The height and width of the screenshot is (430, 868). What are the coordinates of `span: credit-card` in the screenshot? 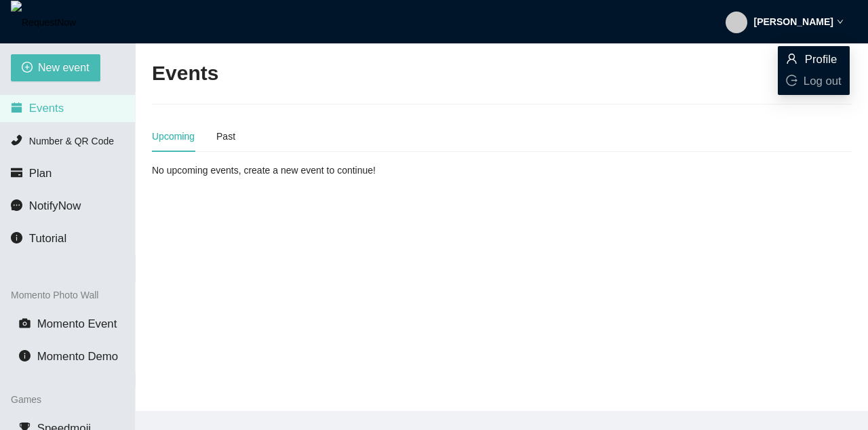 It's located at (17, 172).